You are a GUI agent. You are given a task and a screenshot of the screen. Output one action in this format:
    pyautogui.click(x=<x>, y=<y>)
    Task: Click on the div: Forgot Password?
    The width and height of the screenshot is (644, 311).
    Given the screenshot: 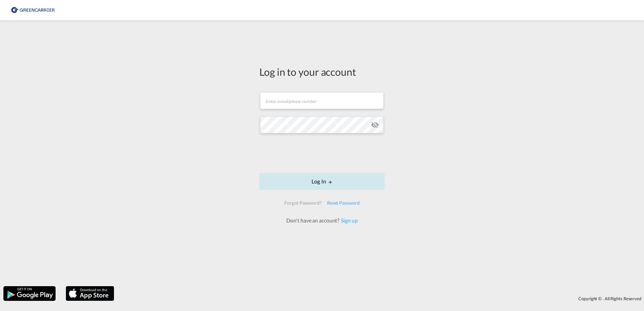 What is the action you would take?
    pyautogui.click(x=303, y=203)
    